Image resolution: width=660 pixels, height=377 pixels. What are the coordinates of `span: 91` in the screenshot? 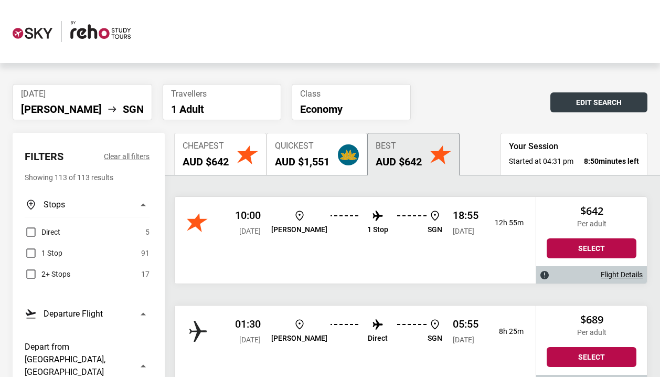 It's located at (145, 253).